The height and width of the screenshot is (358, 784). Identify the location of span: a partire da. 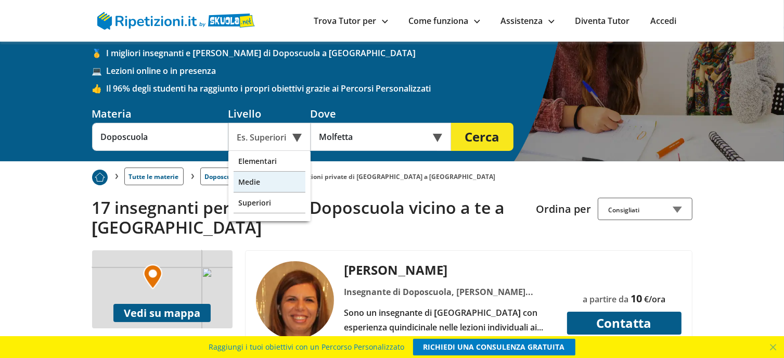
(606, 299).